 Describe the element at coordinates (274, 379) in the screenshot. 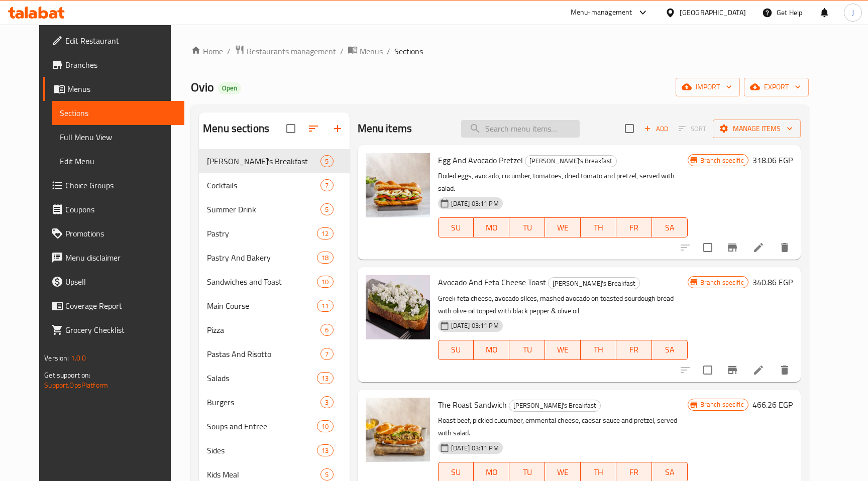

I see `div: Salads13` at that location.